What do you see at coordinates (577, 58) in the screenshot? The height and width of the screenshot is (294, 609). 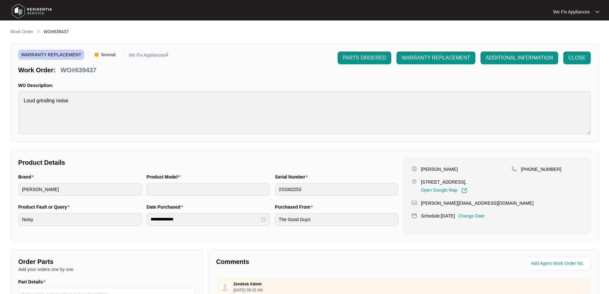 I see `span: CLOSE` at bounding box center [577, 58].